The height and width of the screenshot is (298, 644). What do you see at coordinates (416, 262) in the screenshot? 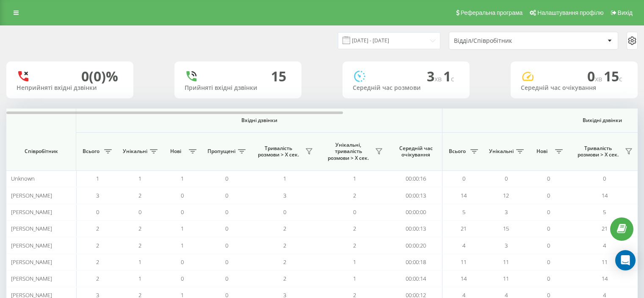
I see `td: 00:00:18` at bounding box center [416, 262].